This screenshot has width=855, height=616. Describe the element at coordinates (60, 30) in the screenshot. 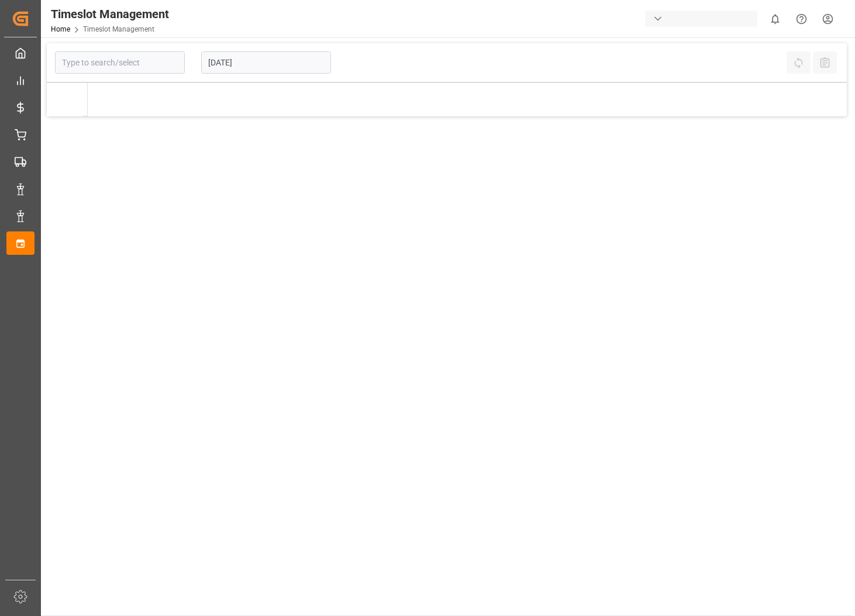

I see `a: Home` at that location.